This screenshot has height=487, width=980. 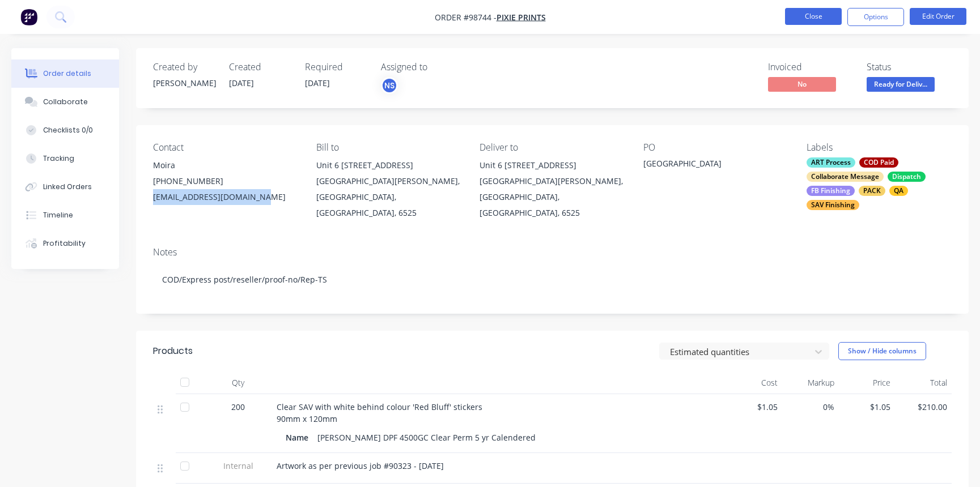 What do you see at coordinates (64, 244) in the screenshot?
I see `div: Profitability` at bounding box center [64, 244].